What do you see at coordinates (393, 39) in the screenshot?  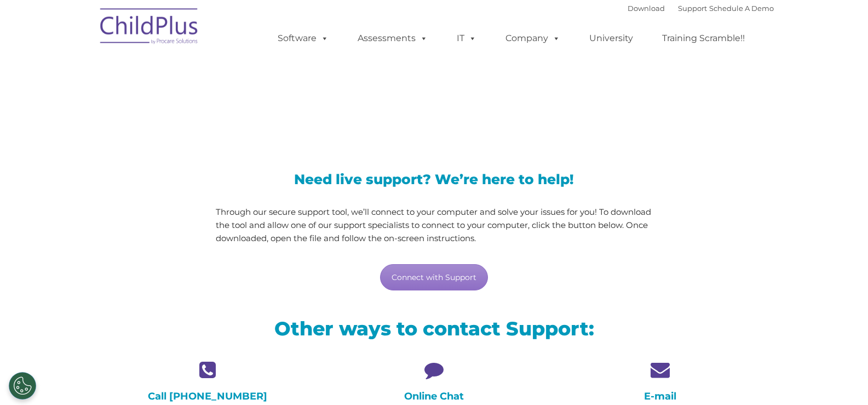 I see `a: Assessments` at bounding box center [393, 39].